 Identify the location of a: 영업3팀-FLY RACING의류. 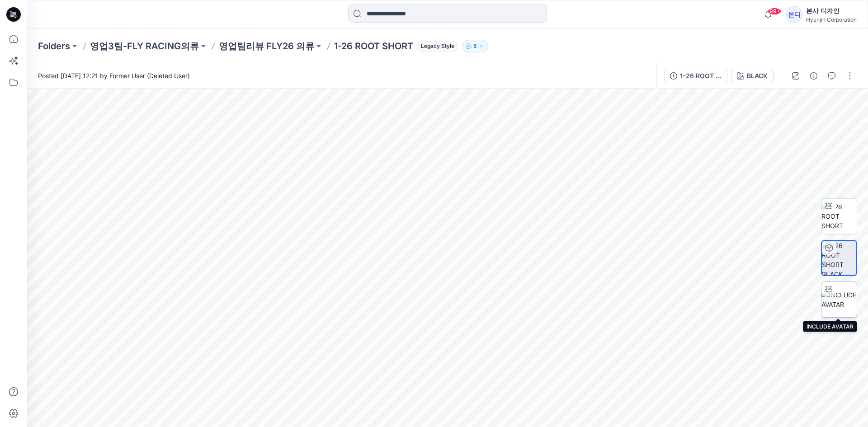
(145, 46).